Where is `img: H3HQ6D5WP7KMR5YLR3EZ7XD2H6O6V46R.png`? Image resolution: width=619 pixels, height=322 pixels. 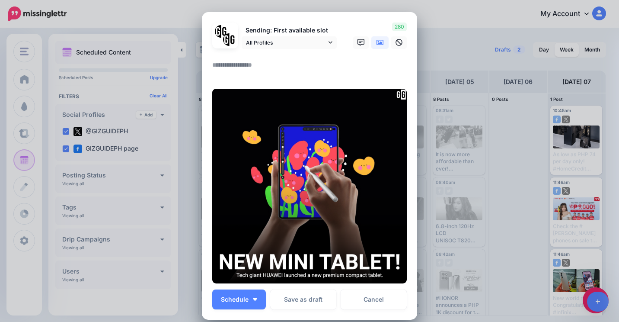 img: H3HQ6D5WP7KMR5YLR3EZ7XD2H6O6V46R.png is located at coordinates (309, 186).